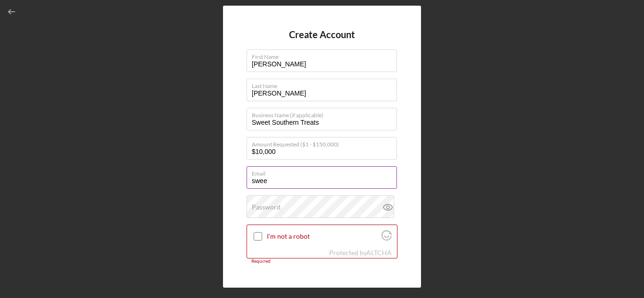 The height and width of the screenshot is (298, 644). Describe the element at coordinates (325, 172) in the screenshot. I see `label: Email` at that location.